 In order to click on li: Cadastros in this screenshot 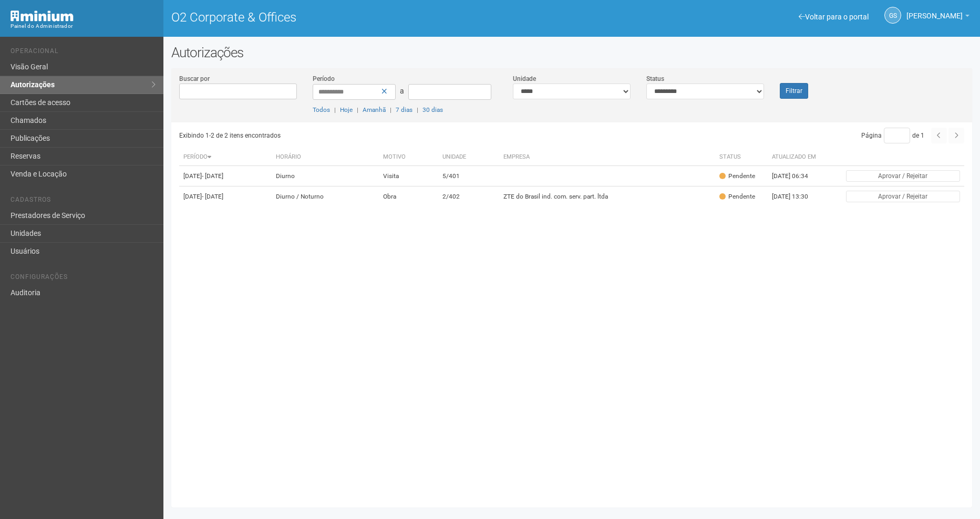, I will do `click(83, 201)`.